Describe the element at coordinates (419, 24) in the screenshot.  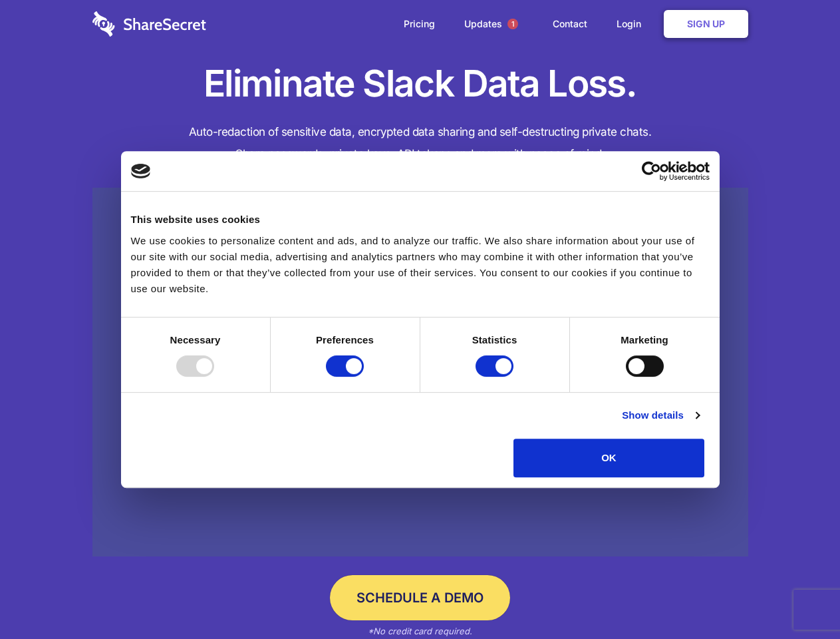
I see `a: Pricing` at that location.